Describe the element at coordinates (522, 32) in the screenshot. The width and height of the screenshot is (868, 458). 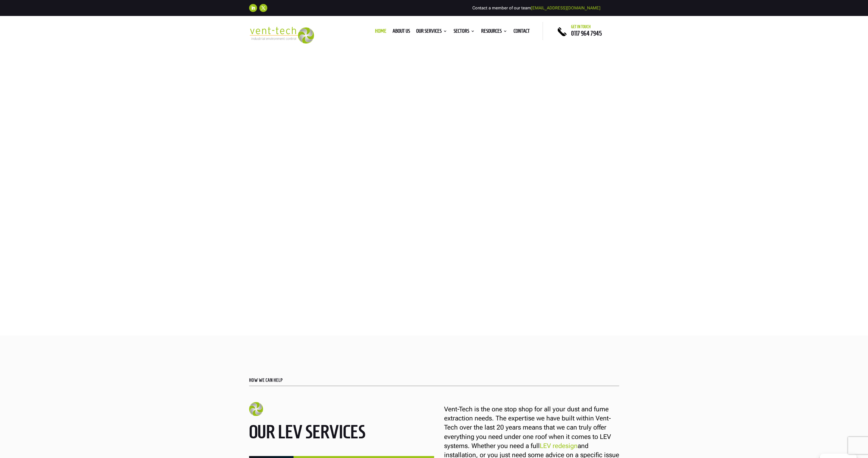
I see `a: Contact` at that location.